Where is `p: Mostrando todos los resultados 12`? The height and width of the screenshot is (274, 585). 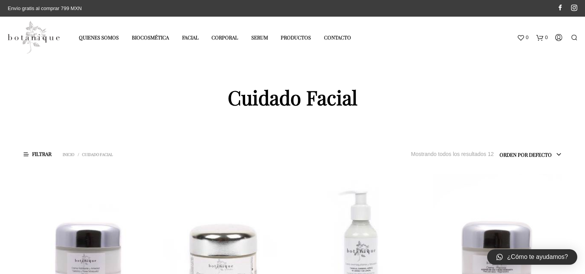
p: Mostrando todos los resultados 12 is located at coordinates (452, 154).